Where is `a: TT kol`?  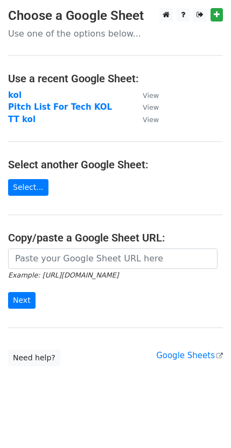 a: TT kol is located at coordinates (22, 119).